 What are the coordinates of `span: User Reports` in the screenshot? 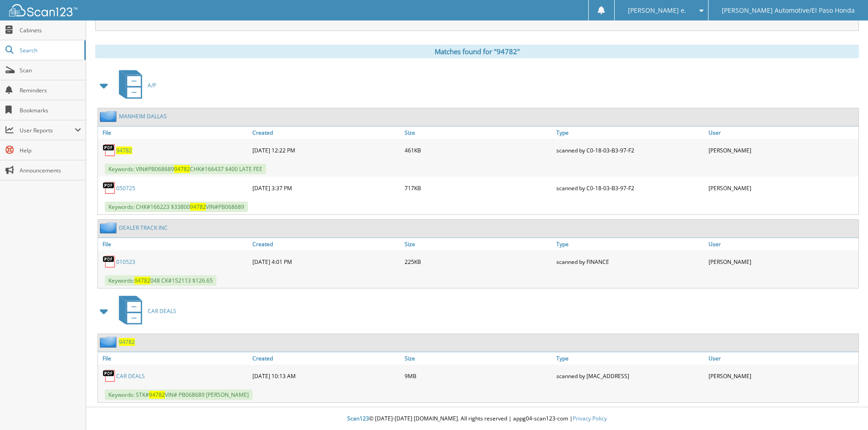 It's located at (47, 130).